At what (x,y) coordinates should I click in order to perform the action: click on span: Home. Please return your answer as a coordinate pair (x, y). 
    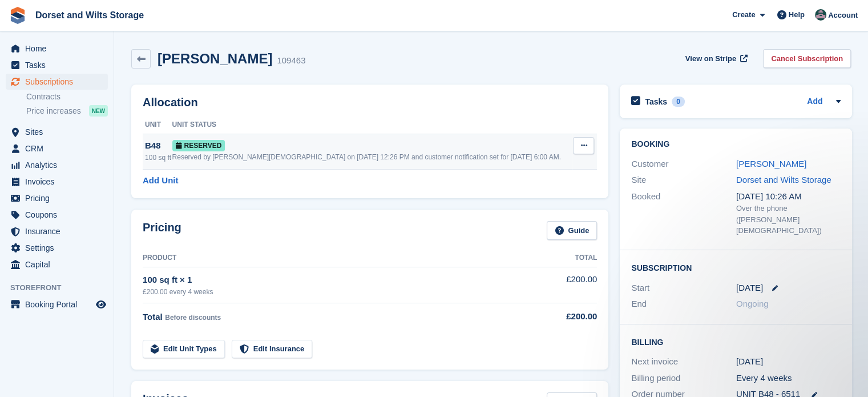
    Looking at the image, I should click on (59, 49).